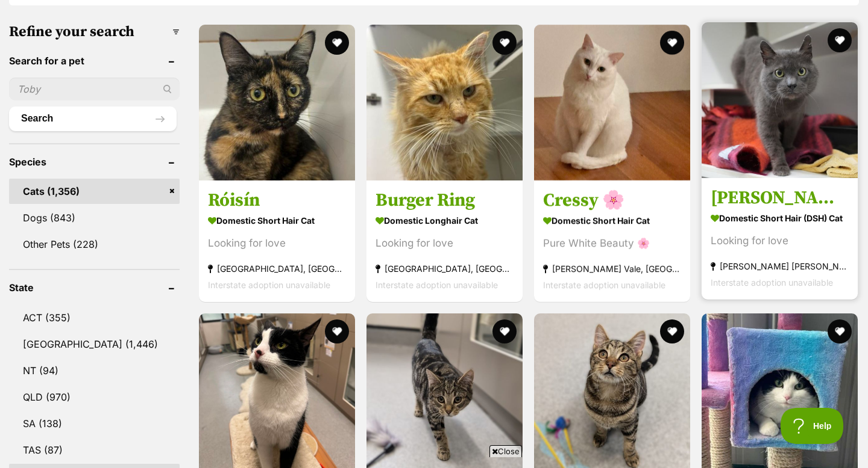  Describe the element at coordinates (93, 118) in the screenshot. I see `button: Search` at that location.